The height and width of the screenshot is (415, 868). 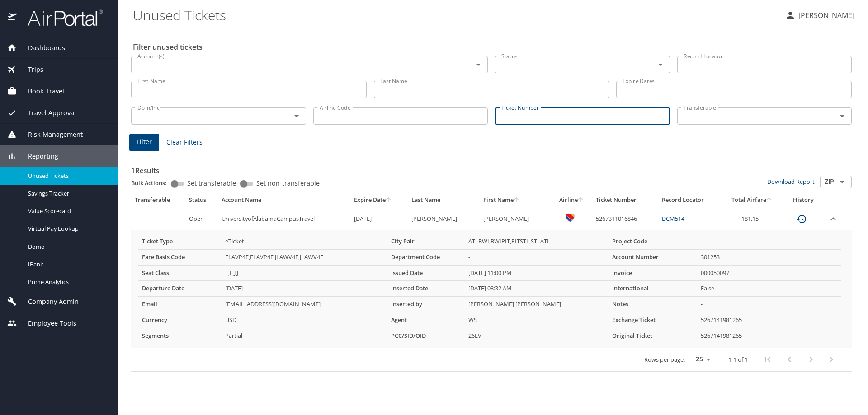 What do you see at coordinates (185, 142) in the screenshot?
I see `span: Clear Filters` at bounding box center [185, 142].